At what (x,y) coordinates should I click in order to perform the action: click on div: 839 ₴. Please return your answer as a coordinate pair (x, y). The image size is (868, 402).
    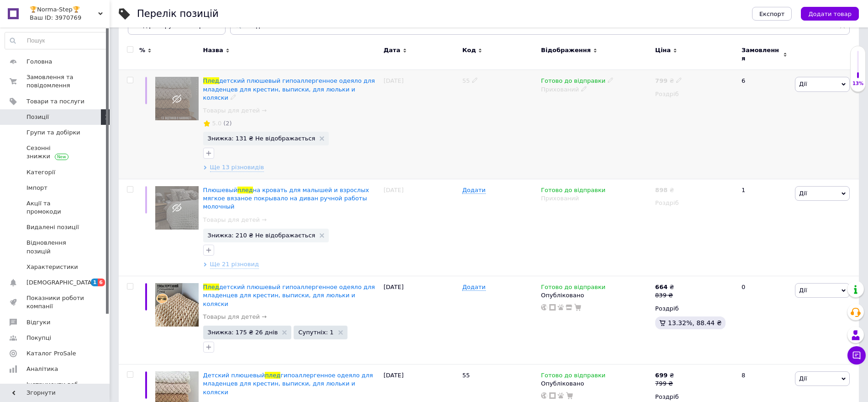
    Looking at the image, I should click on (664, 295).